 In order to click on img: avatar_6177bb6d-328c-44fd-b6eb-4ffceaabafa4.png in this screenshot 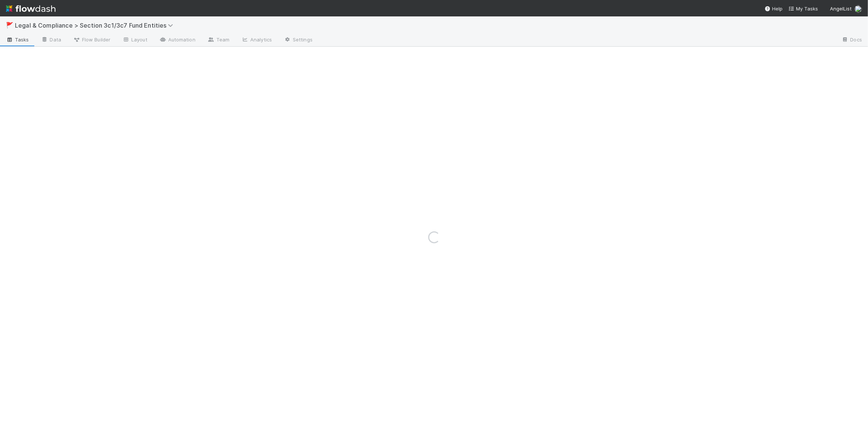, I will do `click(858, 9)`.